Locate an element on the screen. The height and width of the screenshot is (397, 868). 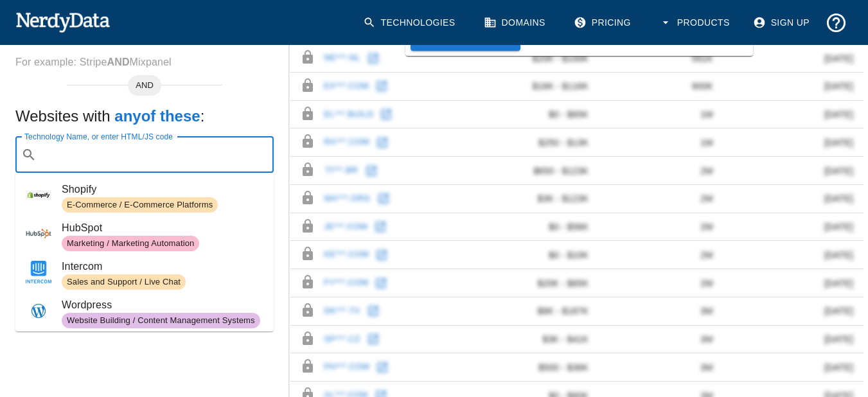
span: Shopify is located at coordinates (163, 189).